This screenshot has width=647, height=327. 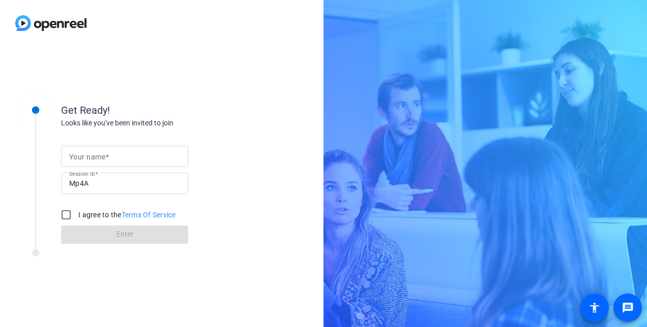 I want to click on a: Terms Of Service, so click(x=148, y=215).